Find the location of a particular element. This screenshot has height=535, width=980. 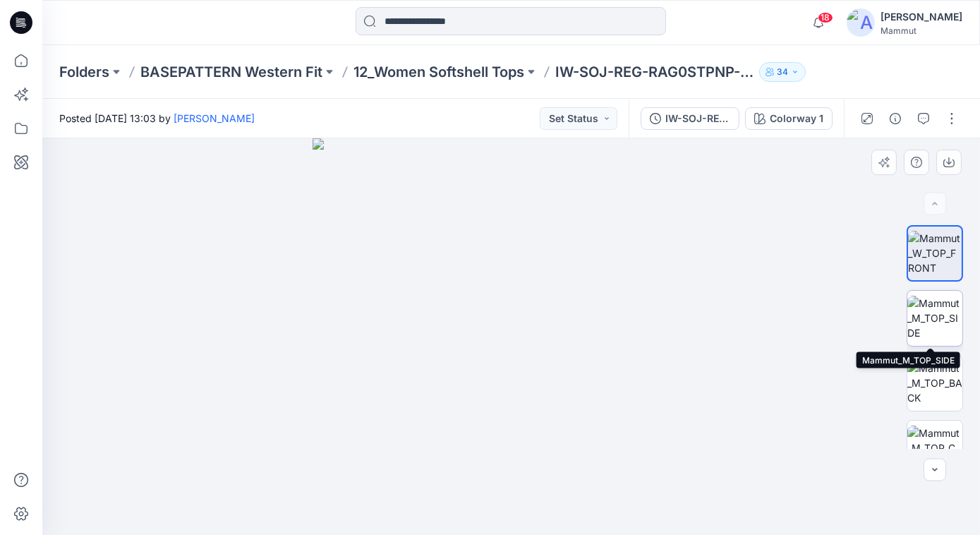

img: Mammut_M_TOP_SIDE is located at coordinates (935, 318).